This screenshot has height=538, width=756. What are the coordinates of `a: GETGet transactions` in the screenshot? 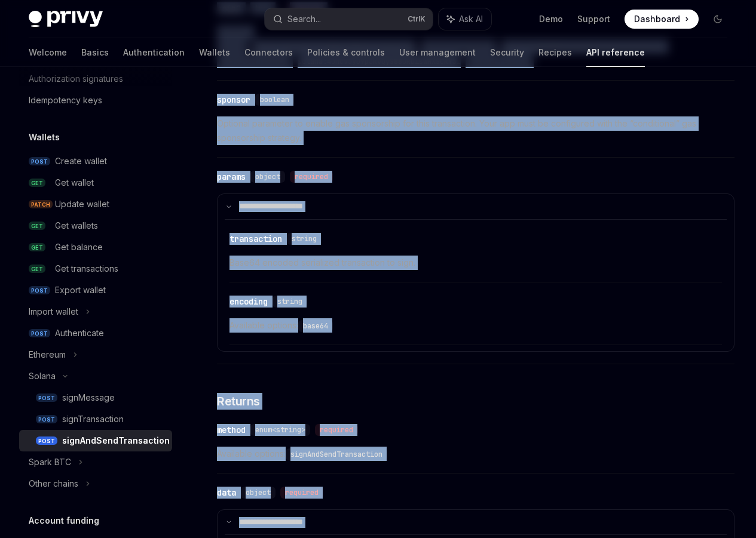 It's located at (96, 269).